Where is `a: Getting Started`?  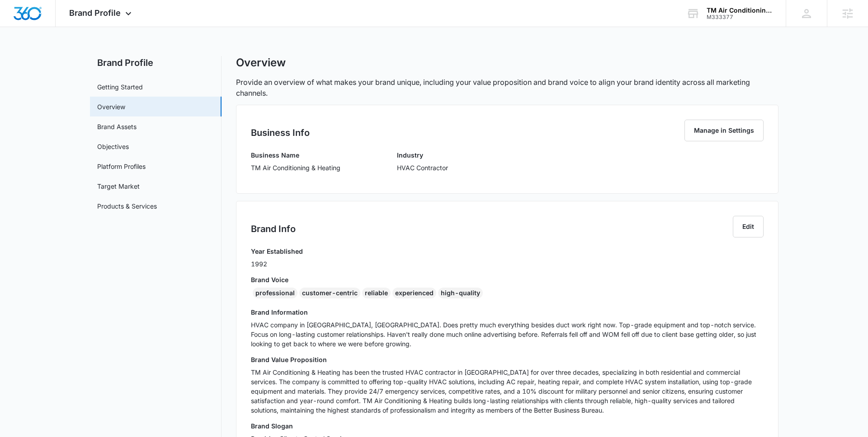
a: Getting Started is located at coordinates (120, 87).